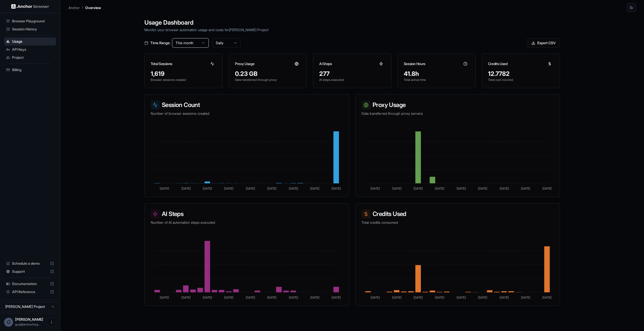  Describe the element at coordinates (33, 70) in the screenshot. I see `span: Billing` at that location.